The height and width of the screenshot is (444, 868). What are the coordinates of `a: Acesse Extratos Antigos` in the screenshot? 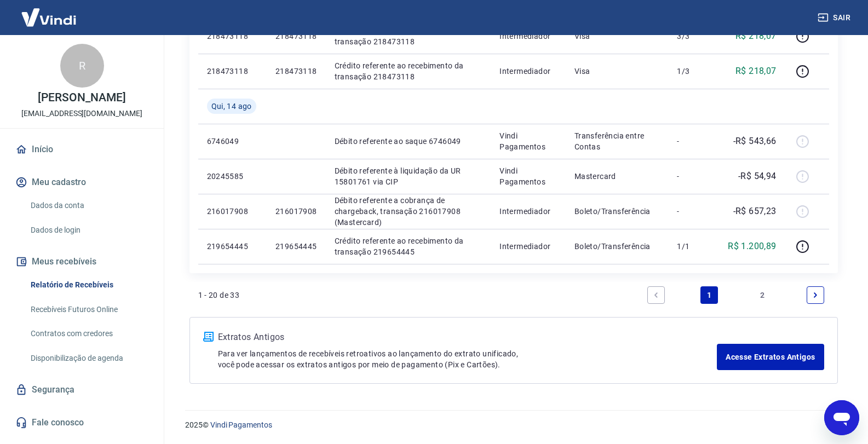 It's located at (770, 357).